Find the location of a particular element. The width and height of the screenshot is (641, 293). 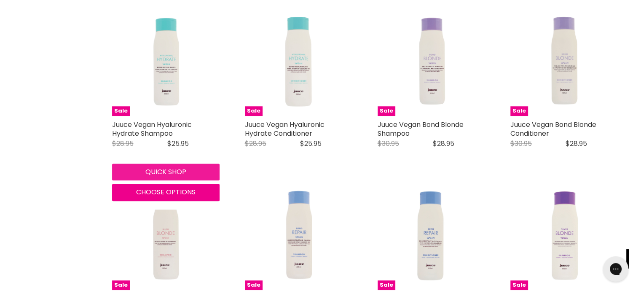

a: Juuce Vegan Hyaluronic Hydrate Shampoo is located at coordinates (152, 129).